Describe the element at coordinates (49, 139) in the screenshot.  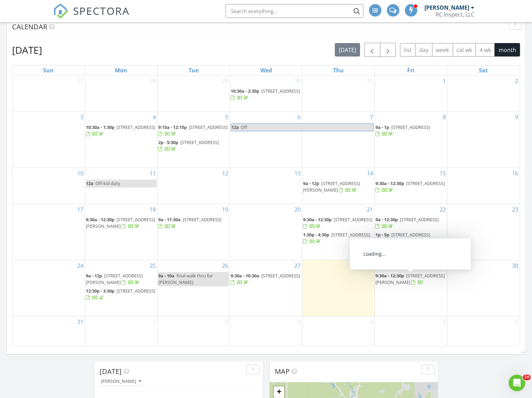
I see `td: Go to August 3, 2025` at that location.